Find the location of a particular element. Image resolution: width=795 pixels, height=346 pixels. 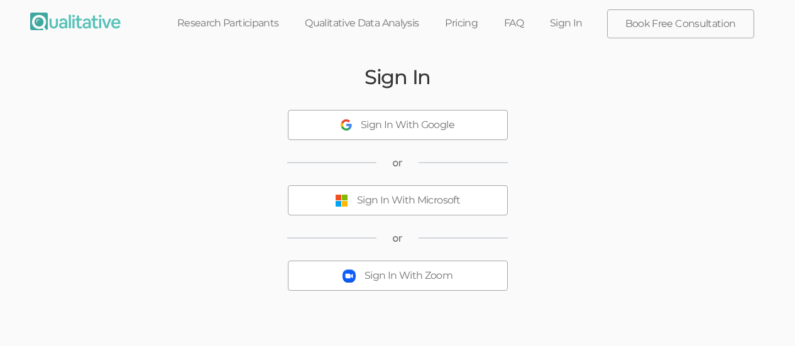

a: Book Free Consultation is located at coordinates (681, 24).